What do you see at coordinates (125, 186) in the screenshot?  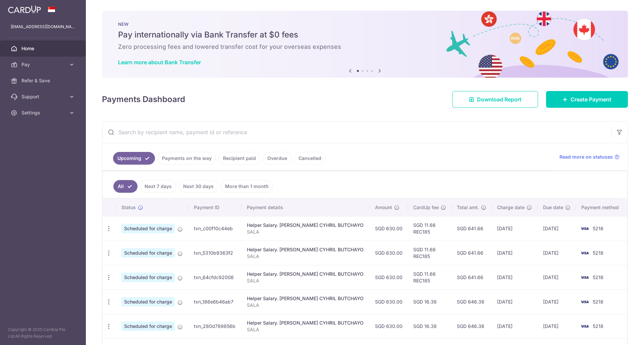 I see `a: All` at bounding box center [125, 186].